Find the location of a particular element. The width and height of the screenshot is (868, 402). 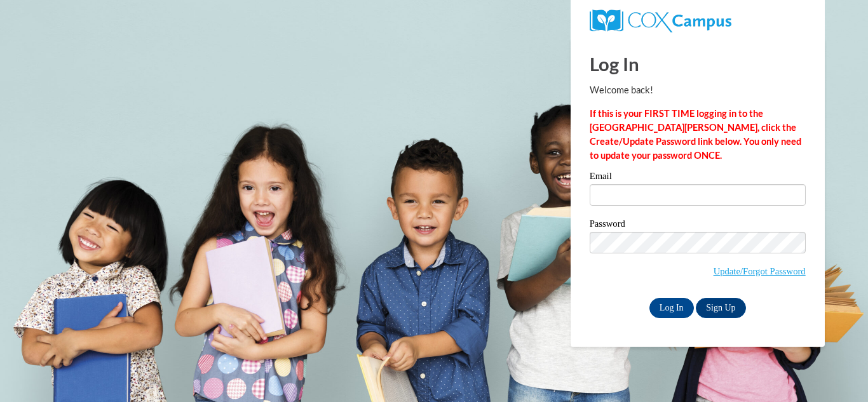

label: Password is located at coordinates (698, 225).